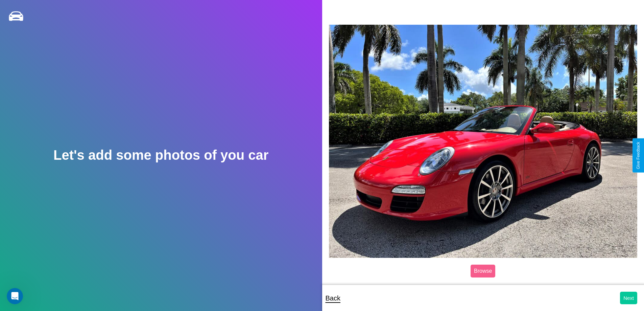 This screenshot has width=644, height=311. Describe the element at coordinates (629, 298) in the screenshot. I see `button: Next` at that location.